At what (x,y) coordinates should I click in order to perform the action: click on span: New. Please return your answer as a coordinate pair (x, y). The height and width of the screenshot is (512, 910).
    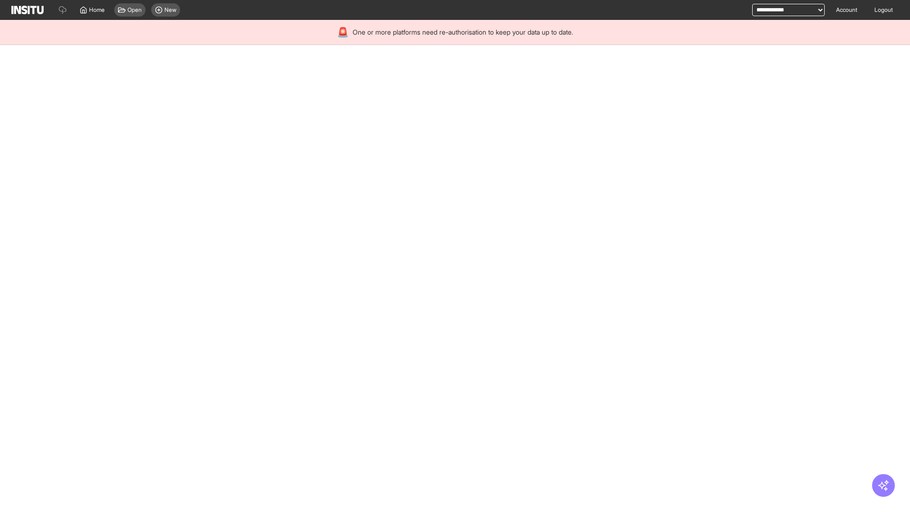
    Looking at the image, I should click on (170, 10).